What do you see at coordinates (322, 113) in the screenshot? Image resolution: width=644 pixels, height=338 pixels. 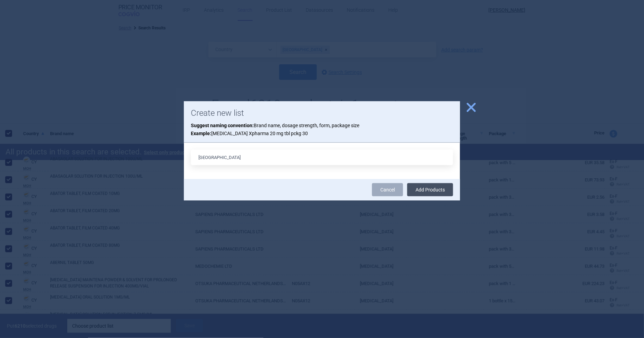 I see `h1: Create new list` at bounding box center [322, 113].